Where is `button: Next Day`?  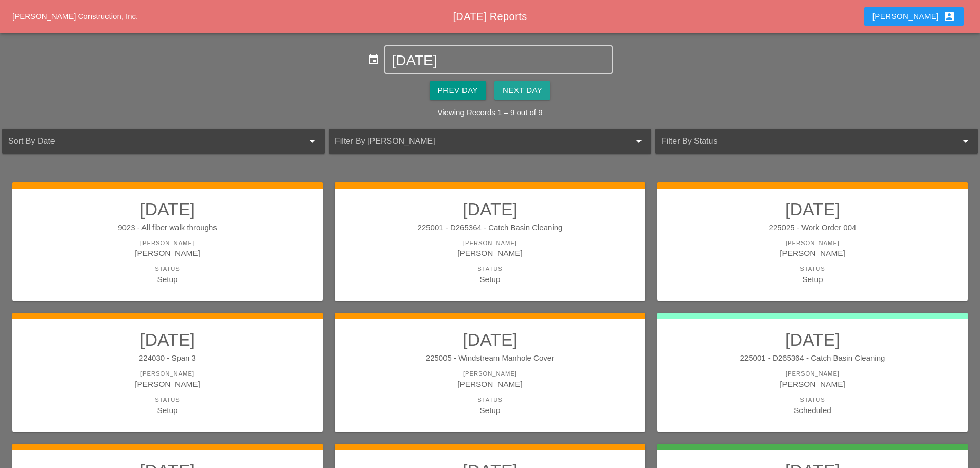
button: Next Day is located at coordinates (522, 91).